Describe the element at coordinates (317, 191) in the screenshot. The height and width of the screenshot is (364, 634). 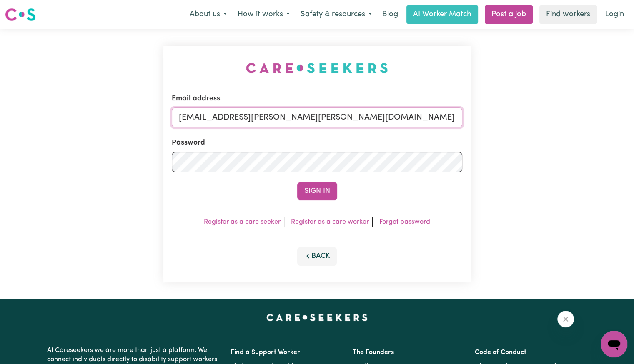
I see `button: Sign In` at that location.